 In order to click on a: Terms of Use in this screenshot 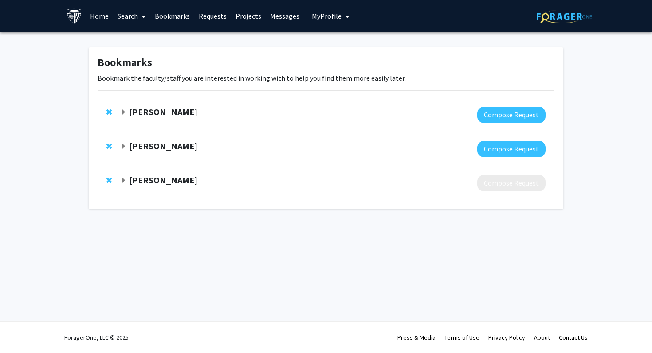, I will do `click(462, 338)`.